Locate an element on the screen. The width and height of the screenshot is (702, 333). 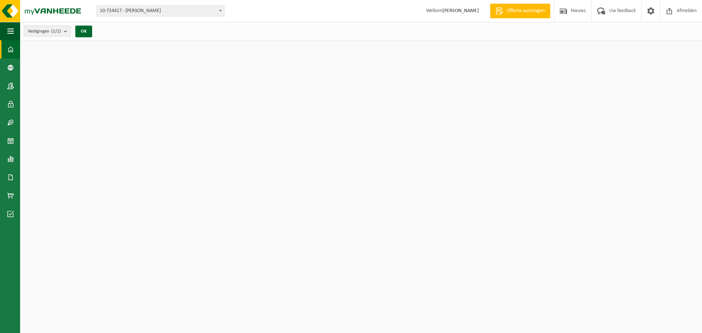
span: Offerte aanvragen is located at coordinates (526, 11).